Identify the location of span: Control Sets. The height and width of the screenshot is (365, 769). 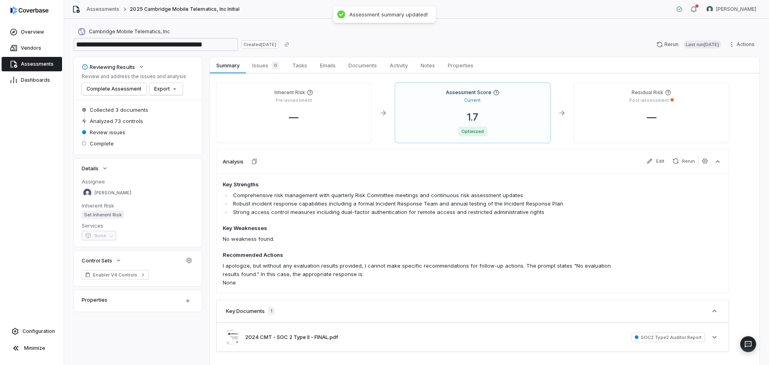
(97, 260).